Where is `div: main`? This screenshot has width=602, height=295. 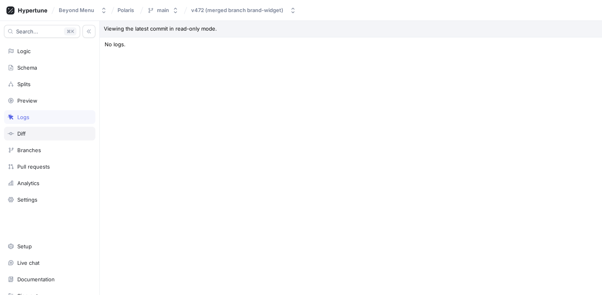 div: main is located at coordinates (163, 10).